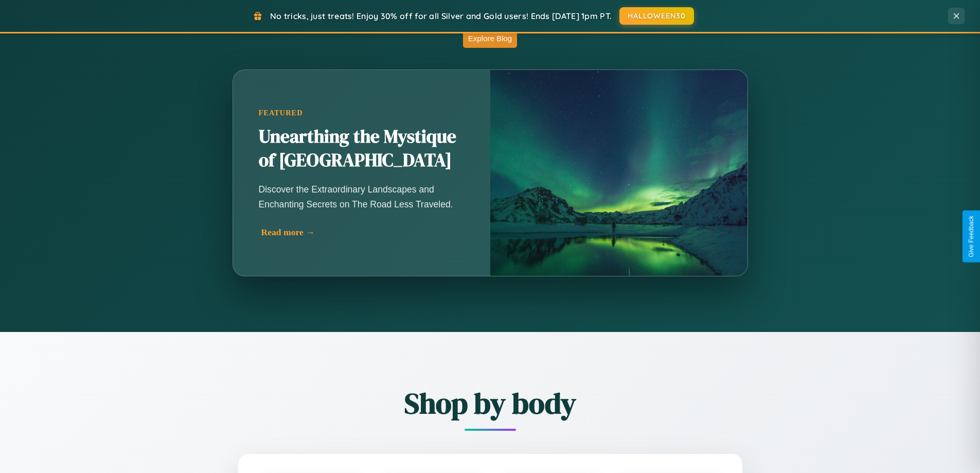  What do you see at coordinates (364, 232) in the screenshot?
I see `div: Read more →` at bounding box center [364, 232].